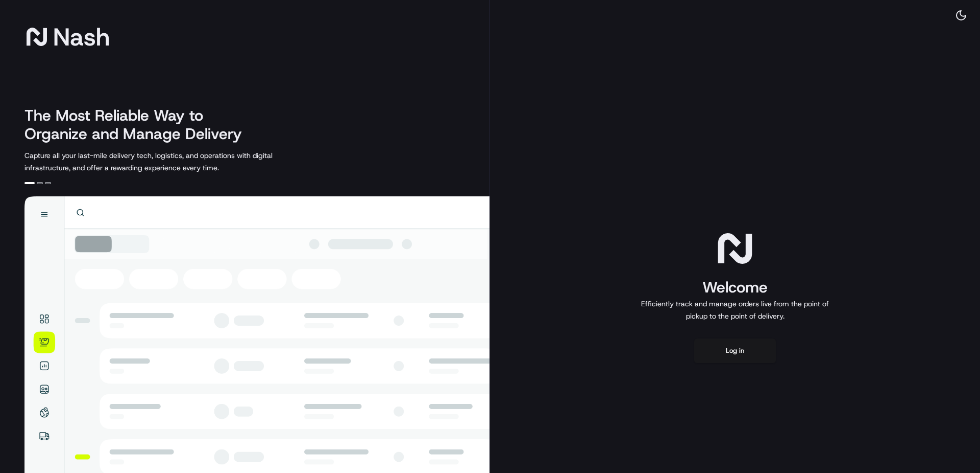 Image resolution: width=980 pixels, height=473 pixels. What do you see at coordinates (81, 37) in the screenshot?
I see `span: Nash` at bounding box center [81, 37].